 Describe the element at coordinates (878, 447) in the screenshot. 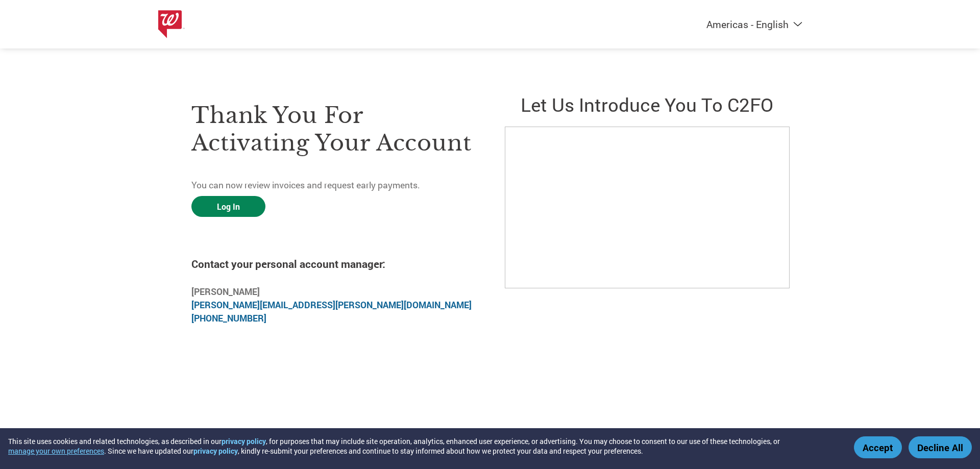

I see `button: Accept` at that location.